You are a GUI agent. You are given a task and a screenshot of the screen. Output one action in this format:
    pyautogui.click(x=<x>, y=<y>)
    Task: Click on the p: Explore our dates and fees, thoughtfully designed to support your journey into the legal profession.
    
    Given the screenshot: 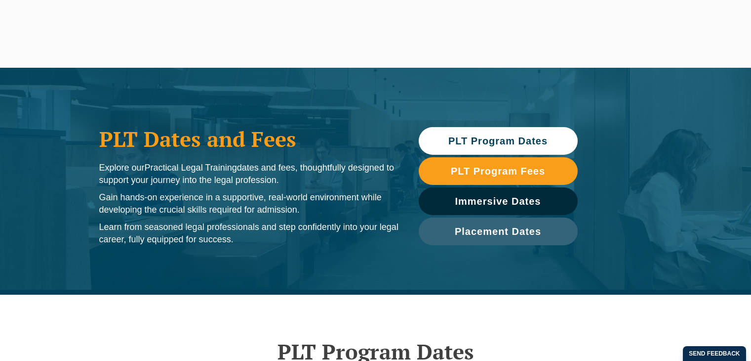 What is the action you would take?
    pyautogui.click(x=249, y=174)
    